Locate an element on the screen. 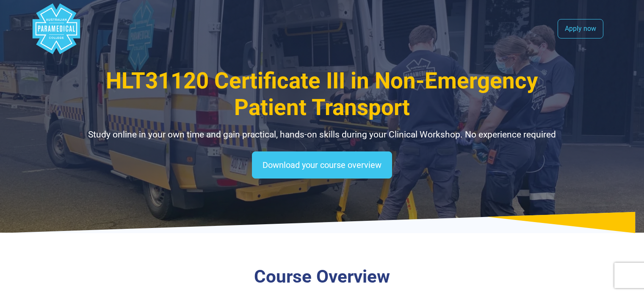  span: HLT31120 Certificate III in Non-Emergency Patient Transport is located at coordinates (322, 94).